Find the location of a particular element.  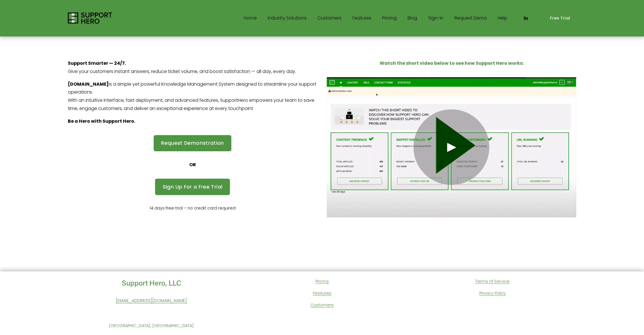

a: Home is located at coordinates (250, 18).